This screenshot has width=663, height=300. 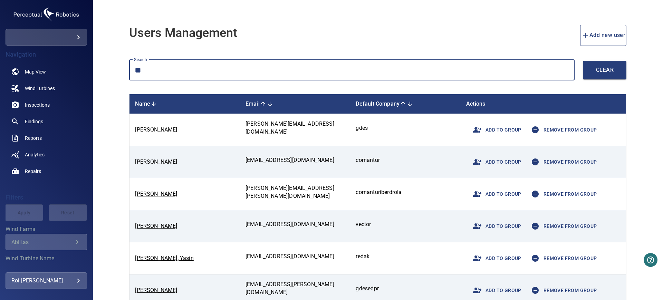 What do you see at coordinates (46, 138) in the screenshot?
I see `a: reports noActive` at bounding box center [46, 138].